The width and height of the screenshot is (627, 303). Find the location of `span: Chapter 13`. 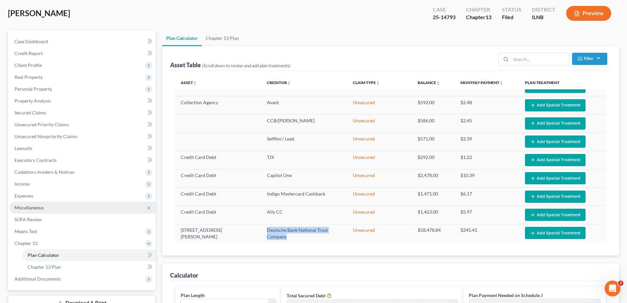

span: Chapter 13 is located at coordinates (26, 243).